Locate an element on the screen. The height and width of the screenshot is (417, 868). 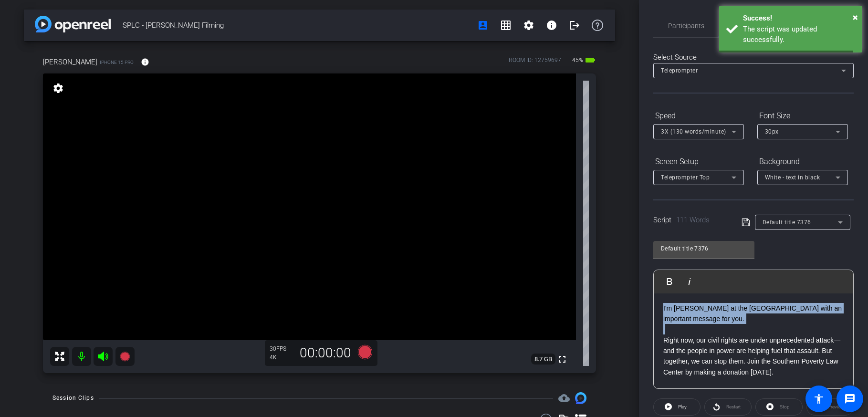
mat-icon: message is located at coordinates (850, 399).